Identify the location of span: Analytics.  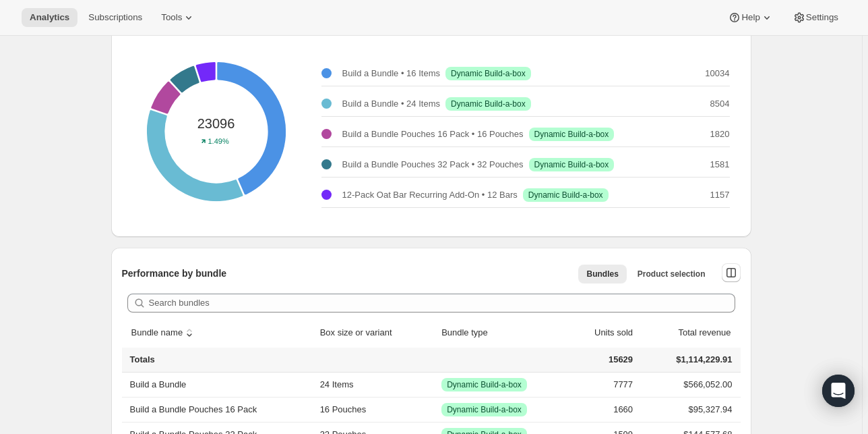
(49, 18).